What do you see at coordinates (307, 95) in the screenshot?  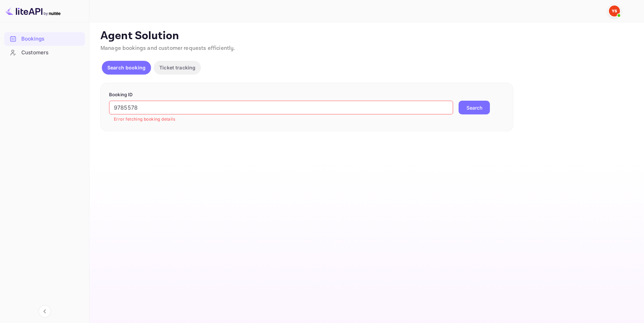 I see `p: Booking ID` at bounding box center [307, 95].